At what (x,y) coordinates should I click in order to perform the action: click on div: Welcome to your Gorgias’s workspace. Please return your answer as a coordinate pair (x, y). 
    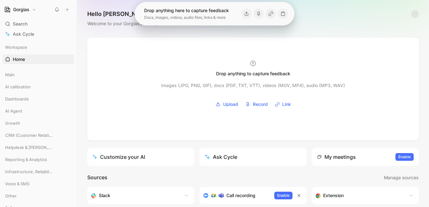
    Looking at the image, I should click on (132, 24).